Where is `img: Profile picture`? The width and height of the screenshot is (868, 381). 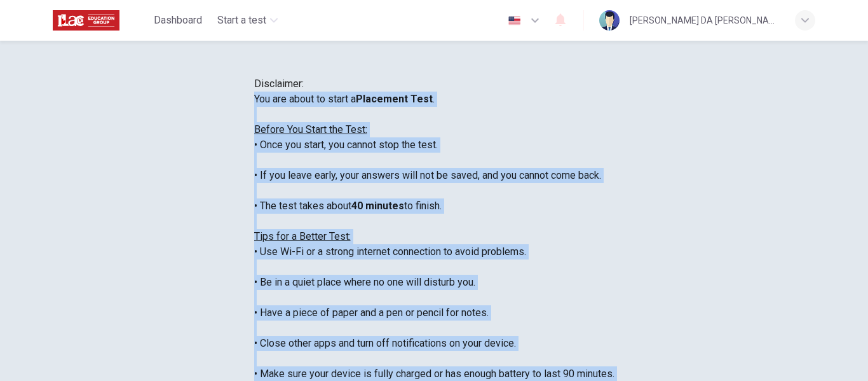
img: Profile picture is located at coordinates (610, 20).